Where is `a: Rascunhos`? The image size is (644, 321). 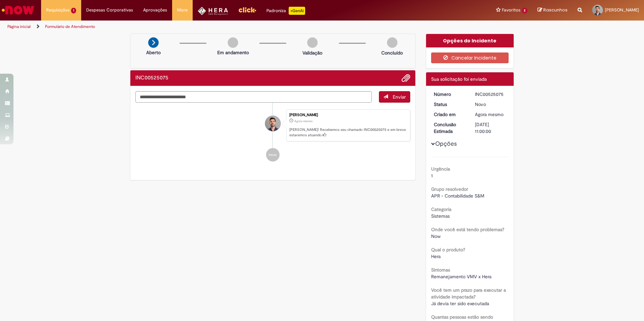 a: Rascunhos is located at coordinates (553, 10).